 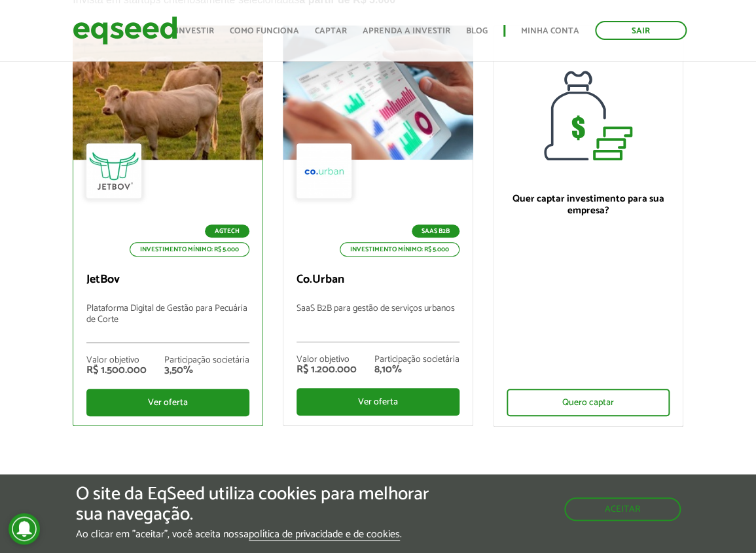 I want to click on p: Agtech, so click(x=227, y=231).